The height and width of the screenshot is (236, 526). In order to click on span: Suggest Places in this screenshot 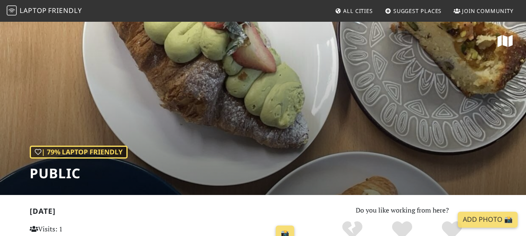, I will do `click(417, 11)`.